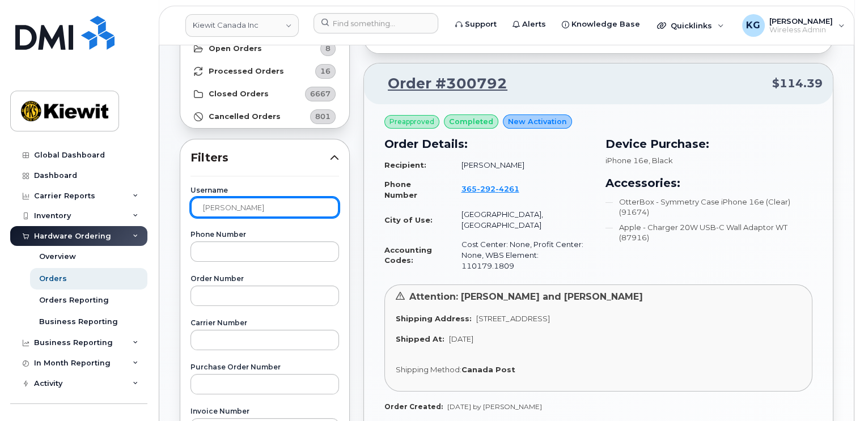 This screenshot has height=421, width=860. What do you see at coordinates (420, 339) in the screenshot?
I see `strong: Shipped At:` at bounding box center [420, 339].